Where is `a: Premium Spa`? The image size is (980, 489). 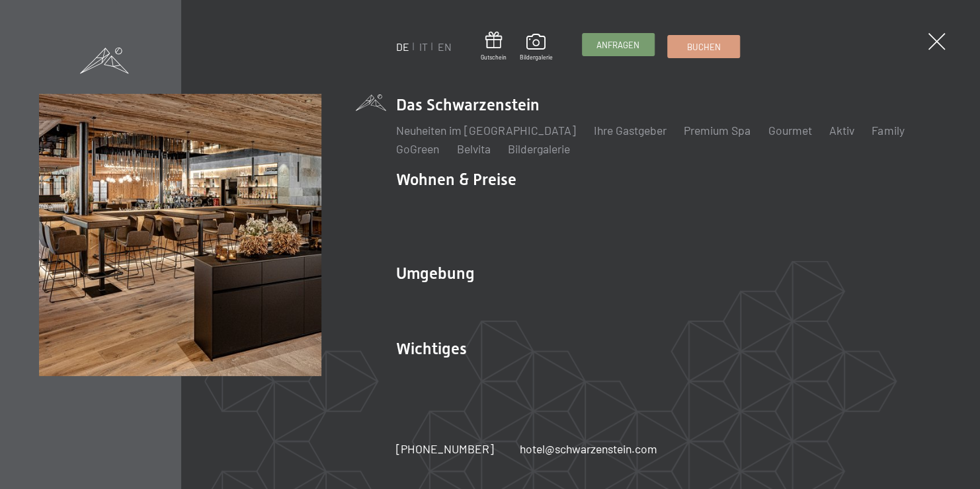 a: Premium Spa is located at coordinates (717, 130).